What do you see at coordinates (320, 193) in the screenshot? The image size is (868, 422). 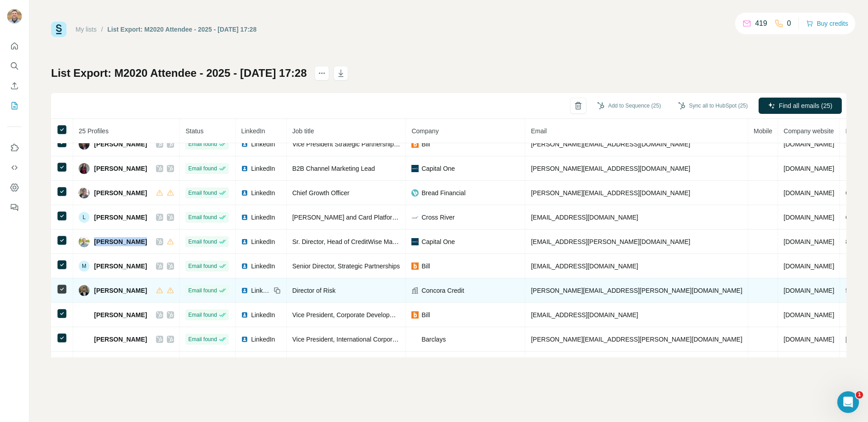 I see `span: Chief Growth Officer` at bounding box center [320, 193].